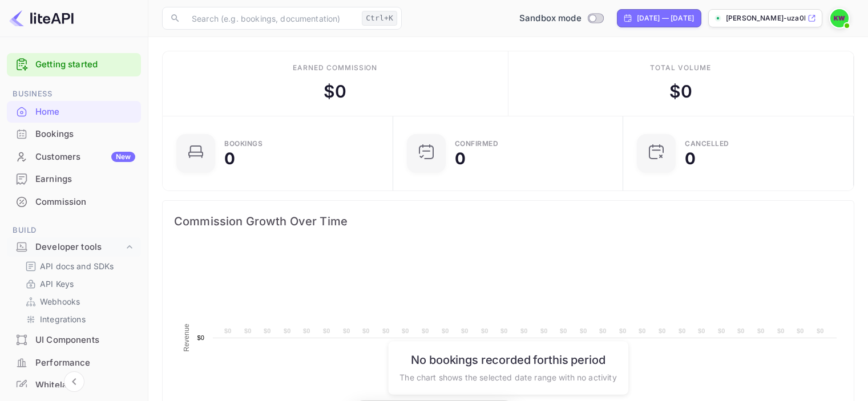 The image size is (868, 401). I want to click on div: API docs and SDKs, so click(78, 266).